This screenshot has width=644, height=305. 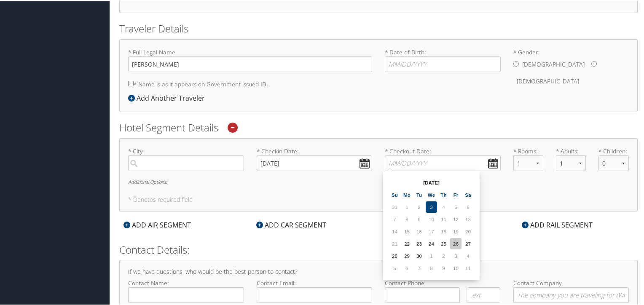 I want to click on th: Tu, so click(x=419, y=194).